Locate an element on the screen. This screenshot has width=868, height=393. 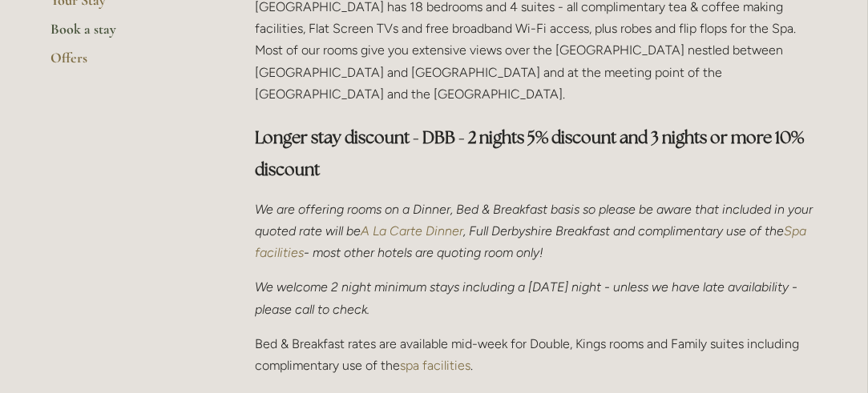
p: Bed & Breakfast rates are available mid-week for Double, Kings rooms and Family suites including ... is located at coordinates (536, 355).